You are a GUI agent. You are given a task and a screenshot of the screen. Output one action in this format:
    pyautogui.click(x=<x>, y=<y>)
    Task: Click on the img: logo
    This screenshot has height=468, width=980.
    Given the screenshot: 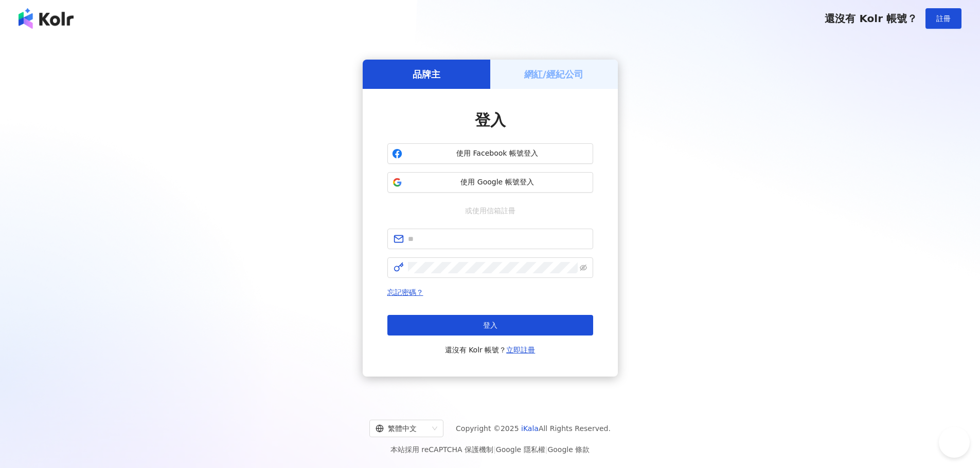 What is the action you would take?
    pyautogui.click(x=46, y=19)
    